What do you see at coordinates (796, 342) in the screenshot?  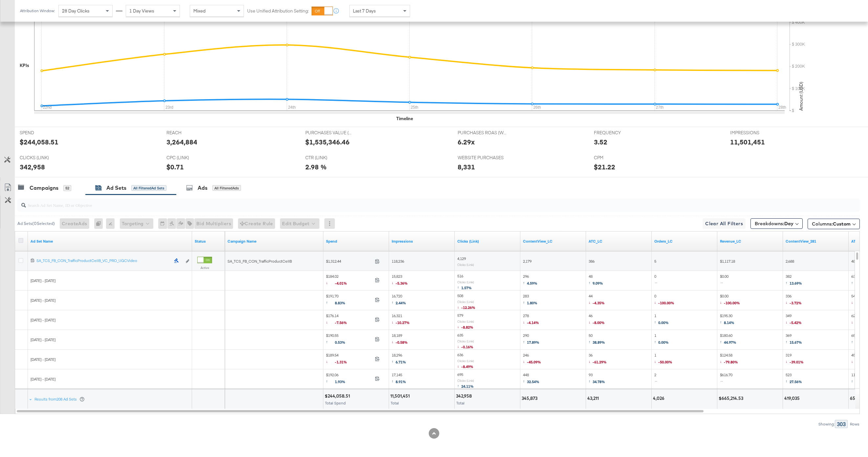 I see `span: 15.67%` at bounding box center [796, 342].